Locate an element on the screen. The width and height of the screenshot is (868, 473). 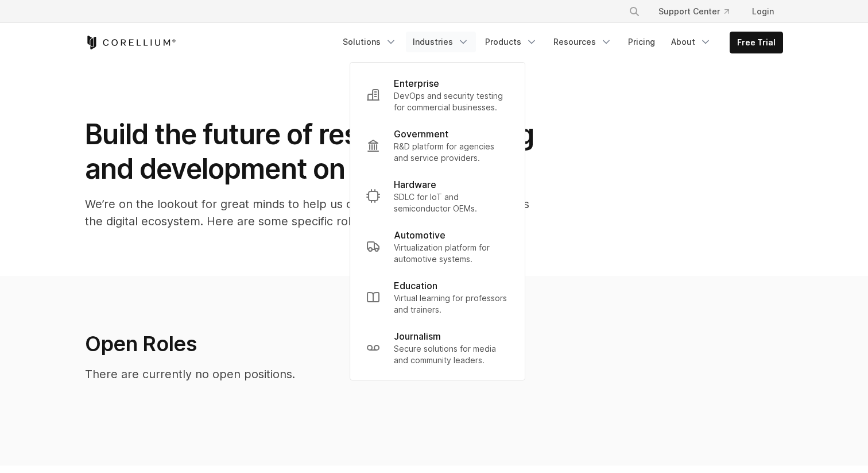
a: Corellium Home is located at coordinates (131, 43).